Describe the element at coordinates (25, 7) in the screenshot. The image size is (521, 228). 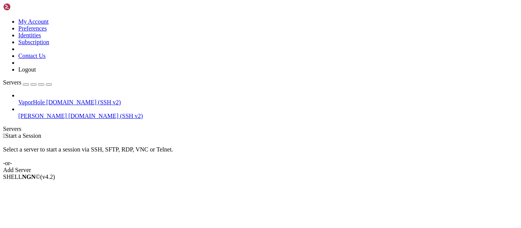
I see `img: Shellngn` at that location.